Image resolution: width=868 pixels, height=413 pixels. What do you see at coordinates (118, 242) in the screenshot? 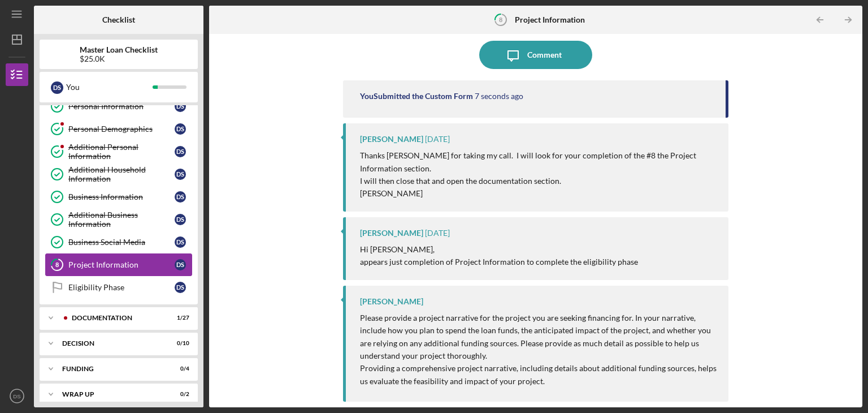
I see `a: Business Social MediaDS` at bounding box center [118, 242].